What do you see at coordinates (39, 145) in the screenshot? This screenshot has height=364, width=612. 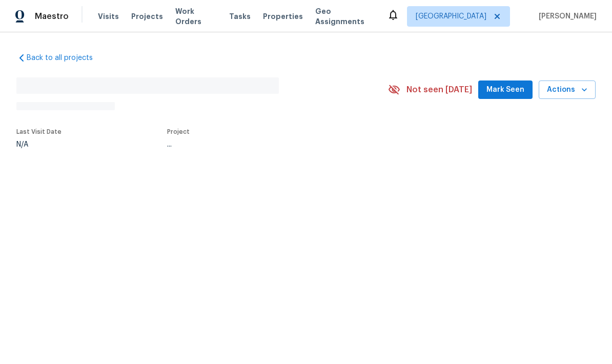 I see `div: N/A` at bounding box center [39, 145].